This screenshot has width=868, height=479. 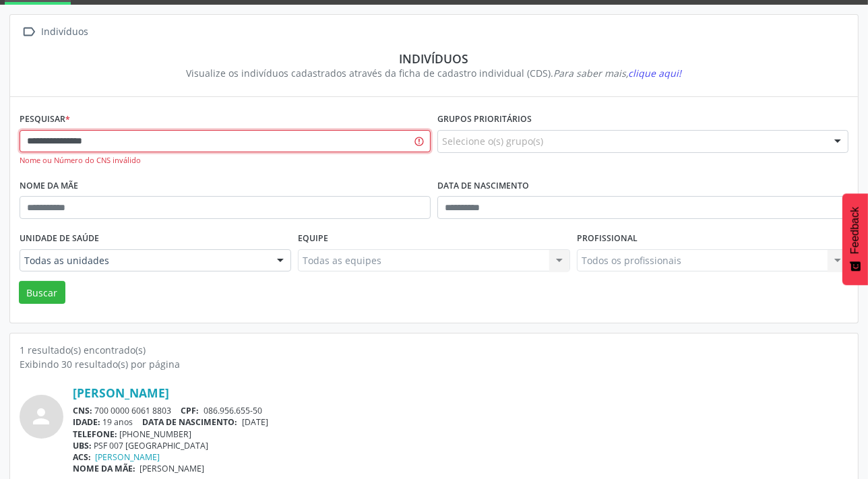 I want to click on span: CPF:, so click(x=190, y=411).